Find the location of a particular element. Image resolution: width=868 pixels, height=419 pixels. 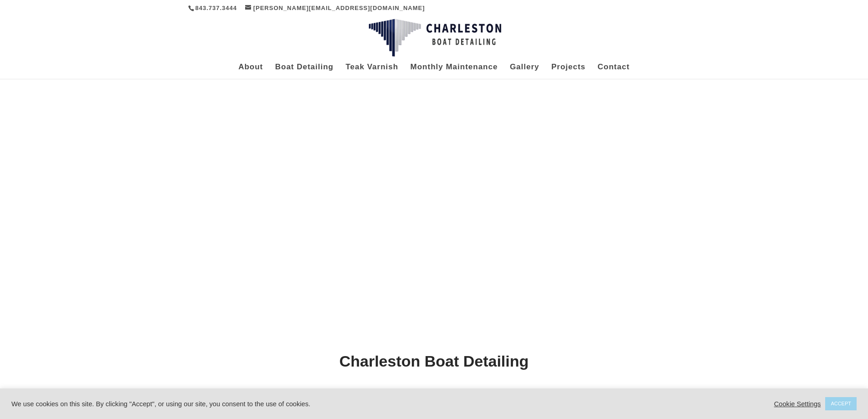

a: Monthly Maintenance is located at coordinates (455, 71).